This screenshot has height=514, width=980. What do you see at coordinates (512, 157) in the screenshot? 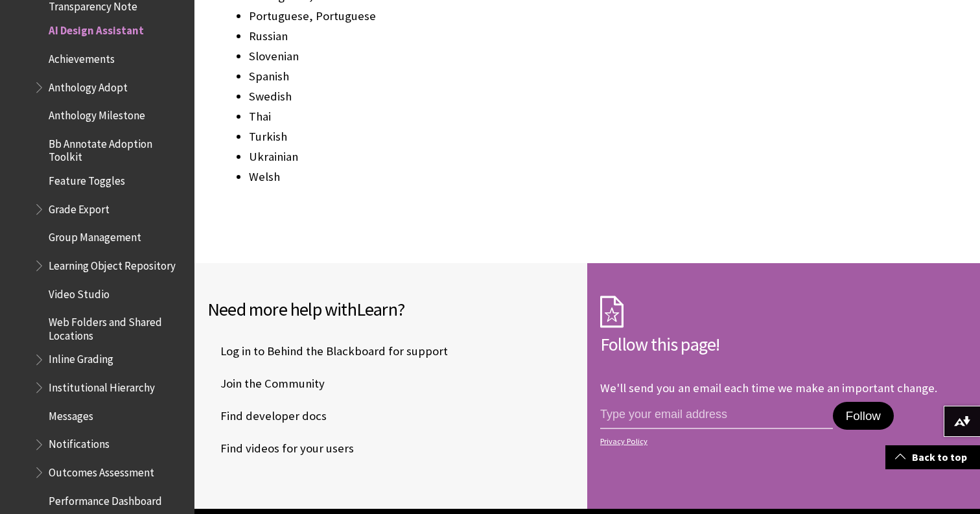
I see `li: Ukrainian` at bounding box center [512, 157].